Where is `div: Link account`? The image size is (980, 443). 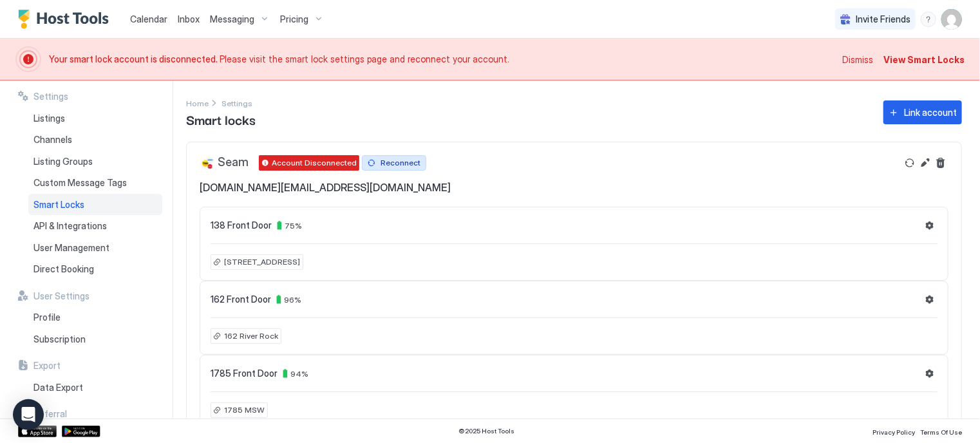 div: Link account is located at coordinates (930, 112).